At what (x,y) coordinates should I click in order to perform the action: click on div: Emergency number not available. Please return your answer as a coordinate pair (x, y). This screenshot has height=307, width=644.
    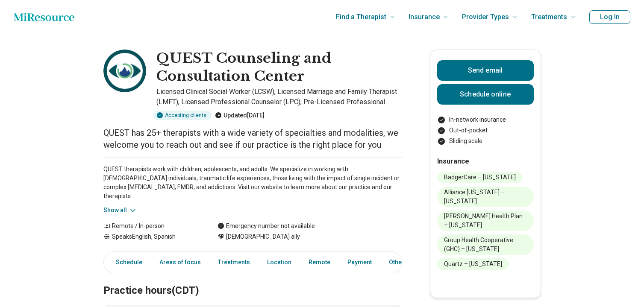
    Looking at the image, I should click on (266, 226).